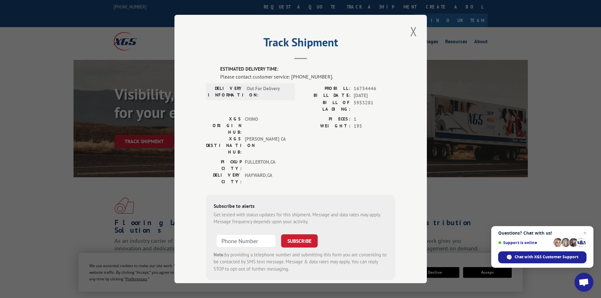 Image resolution: width=601 pixels, height=298 pixels. Describe the element at coordinates (308, 69) in the screenshot. I see `label: ESTIMATED DELIVERY TIME:` at that location.